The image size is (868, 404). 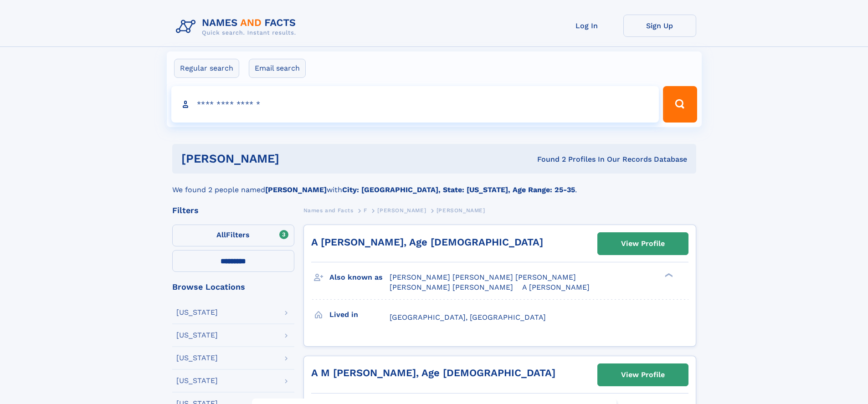 What do you see at coordinates (365, 209) in the screenshot?
I see `a: F` at bounding box center [365, 209].